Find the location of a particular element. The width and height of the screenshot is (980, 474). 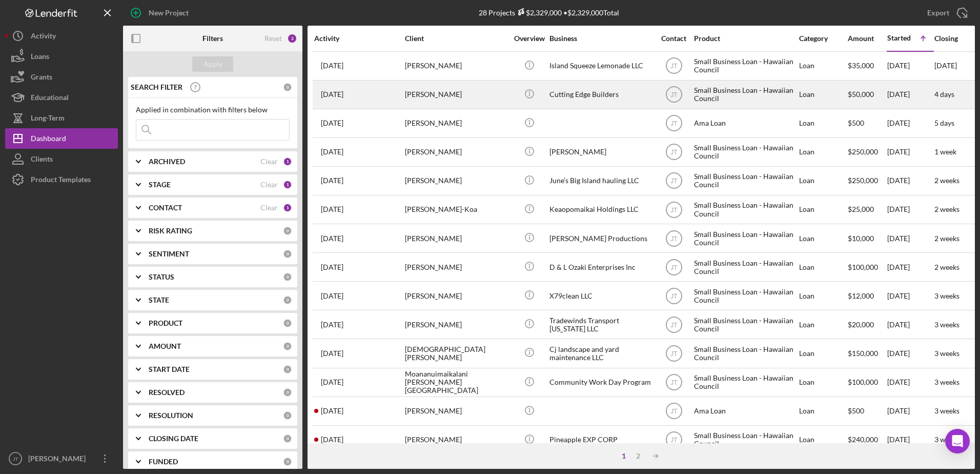

span: $10,000 is located at coordinates (860, 238).